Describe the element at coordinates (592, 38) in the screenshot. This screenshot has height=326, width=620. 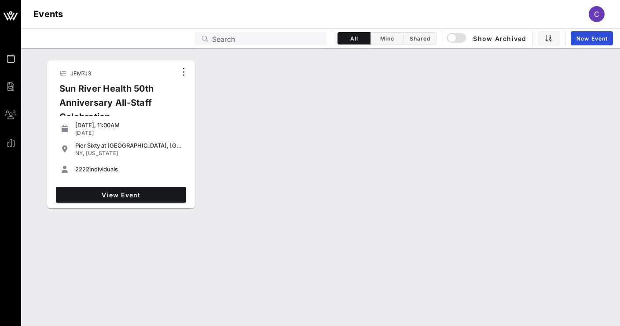
I see `a: New Event` at that location.